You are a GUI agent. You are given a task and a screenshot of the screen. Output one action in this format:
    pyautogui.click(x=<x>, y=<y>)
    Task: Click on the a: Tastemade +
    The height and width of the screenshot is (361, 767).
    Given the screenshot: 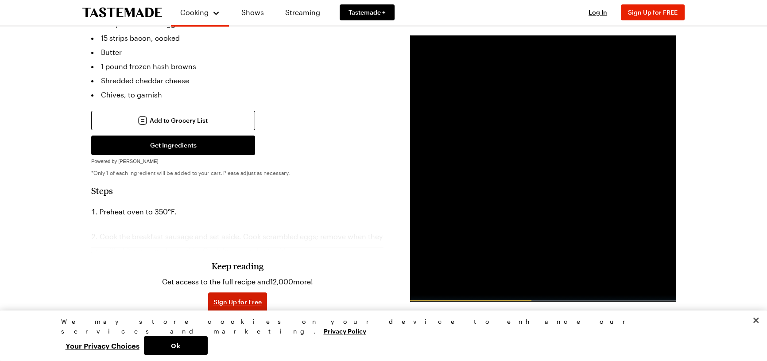 What is the action you would take?
    pyautogui.click(x=367, y=12)
    